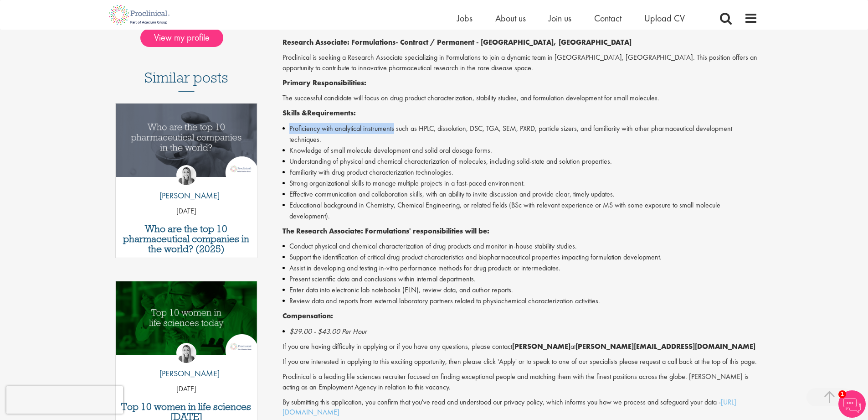 The width and height of the screenshot is (868, 420). I want to click on h3: Similar posts, so click(186, 81).